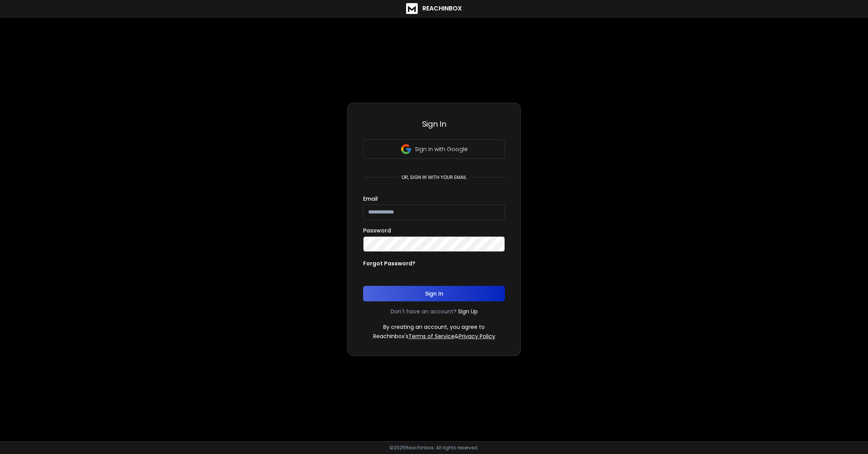 The width and height of the screenshot is (868, 454). What do you see at coordinates (434, 177) in the screenshot?
I see `p: or, sign in with your email` at bounding box center [434, 177].